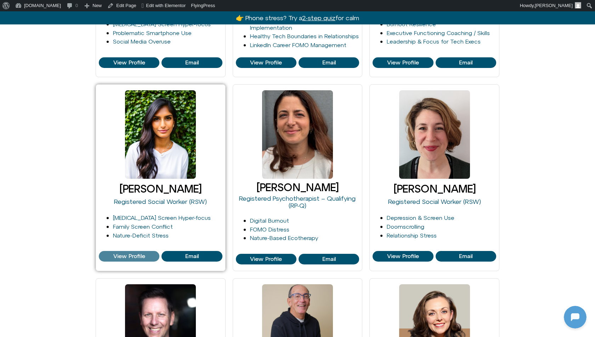 Image resolution: width=595 pixels, height=337 pixels. What do you see at coordinates (143, 227) in the screenshot?
I see `a: Family Screen Conflict` at bounding box center [143, 227].